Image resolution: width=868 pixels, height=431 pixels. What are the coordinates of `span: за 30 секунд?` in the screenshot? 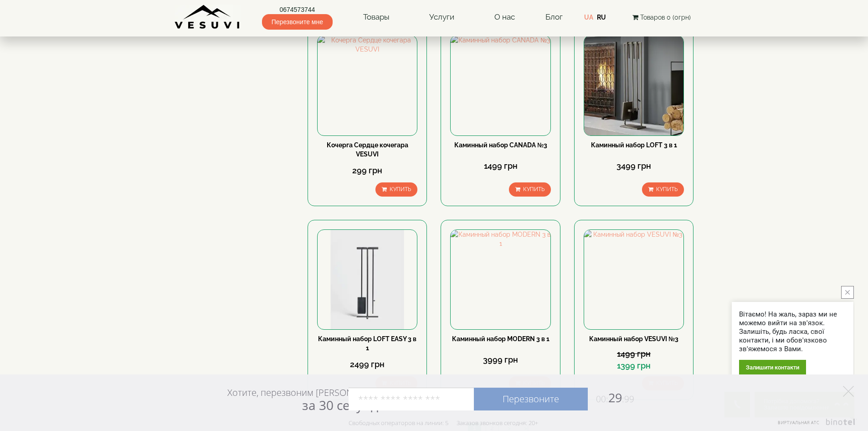 It's located at (343, 405).